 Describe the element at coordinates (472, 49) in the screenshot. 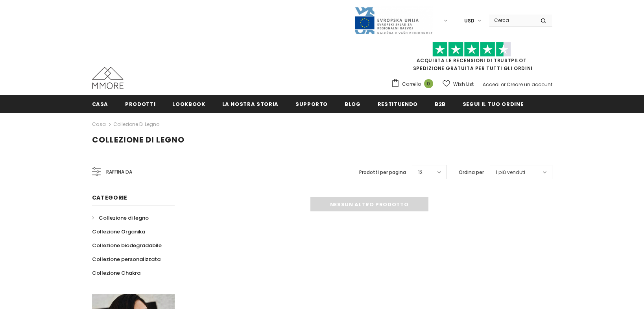

I see `img: Fidati di Pilot Stars` at that location.